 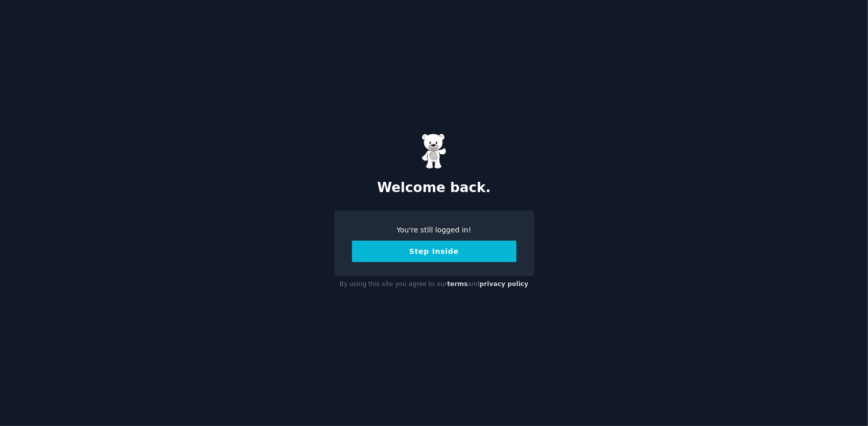 What do you see at coordinates (434, 151) in the screenshot?
I see `img: Gummy Bear` at bounding box center [434, 151].